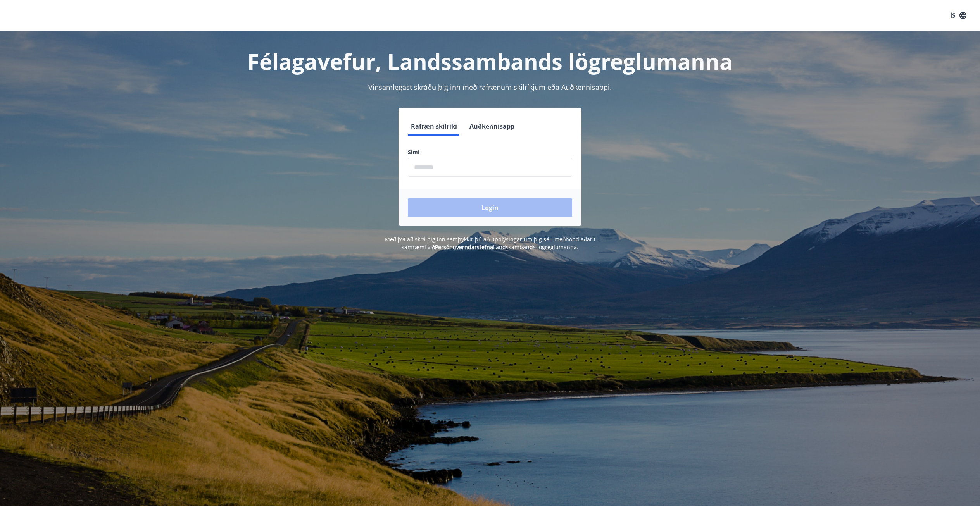 Image resolution: width=980 pixels, height=506 pixels. What do you see at coordinates (490, 243) in the screenshot?
I see `span: Með því að skrá þig inn samþykkir þú að upplýsingar um þig séu meðhöndlaðar í samræmi við Landssa...` at bounding box center [490, 243].